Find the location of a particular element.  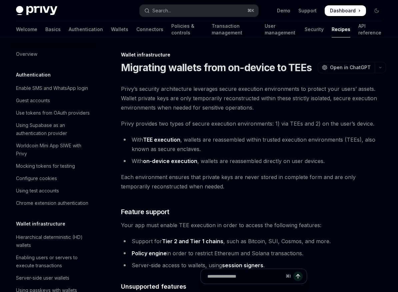

li: With , wallets are reassembled within trusted execution environments (TEEs), also known as secure... is located at coordinates (254, 144).